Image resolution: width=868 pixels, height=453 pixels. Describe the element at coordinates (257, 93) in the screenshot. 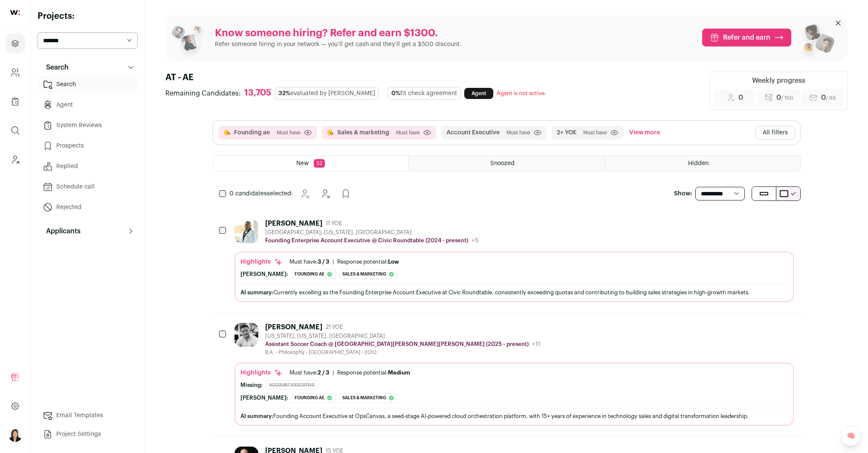

I see `div: 13,705` at that location.